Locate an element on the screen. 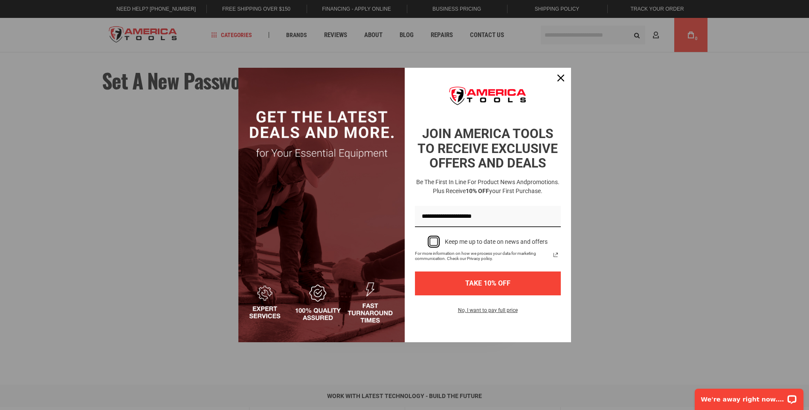 This screenshot has height=410, width=809. strong: 10% OFF is located at coordinates (477, 191).